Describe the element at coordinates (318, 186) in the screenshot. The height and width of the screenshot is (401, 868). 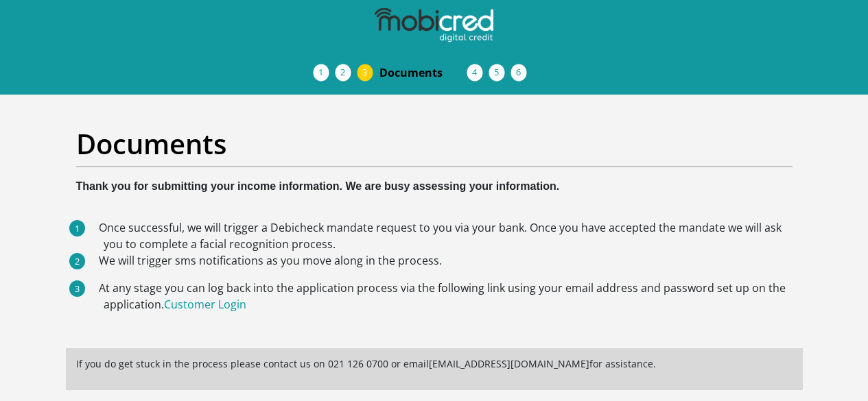
I see `b: Thank you for submitting your income information. We are busy assessing your information.` at that location.